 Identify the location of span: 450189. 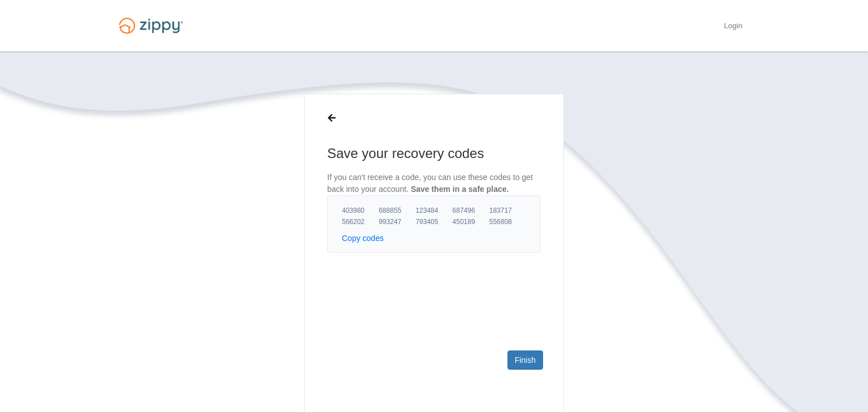
(471, 222).